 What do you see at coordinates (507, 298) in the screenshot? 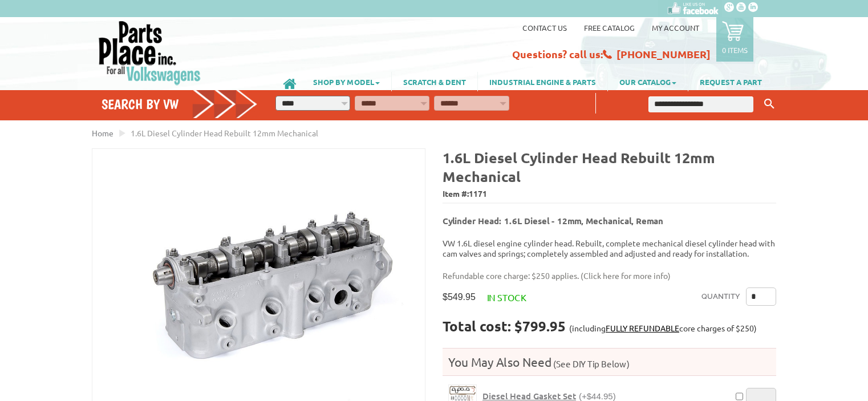
I see `span: In stock` at bounding box center [507, 298].